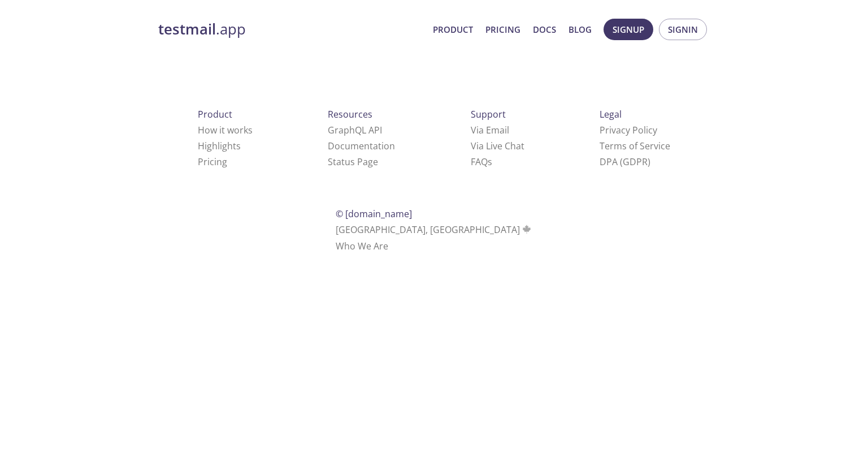 The image size is (868, 474). I want to click on a: DPA (GDPR), so click(625, 162).